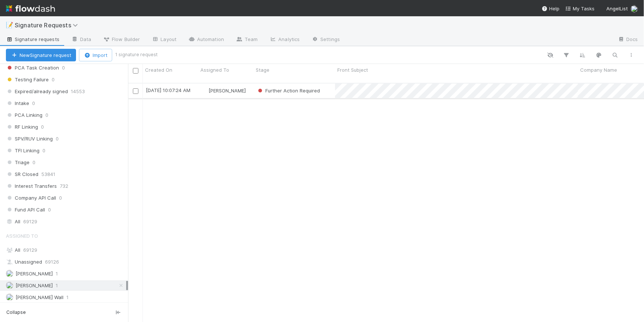 The height and width of the screenshot is (322, 644). Describe the element at coordinates (325, 40) in the screenshot. I see `a: Settings` at that location.